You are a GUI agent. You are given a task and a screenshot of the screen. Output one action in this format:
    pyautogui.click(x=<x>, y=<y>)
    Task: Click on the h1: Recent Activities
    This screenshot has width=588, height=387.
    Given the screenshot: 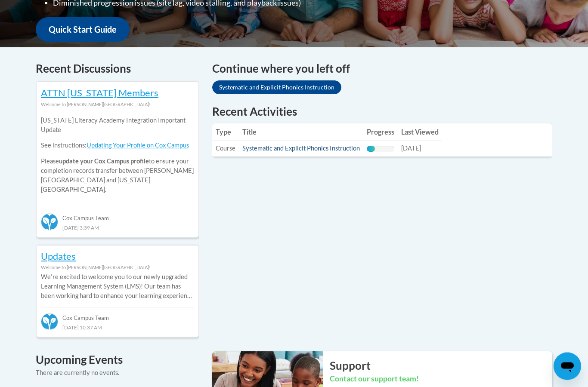 What is the action you would take?
    pyautogui.click(x=382, y=112)
    